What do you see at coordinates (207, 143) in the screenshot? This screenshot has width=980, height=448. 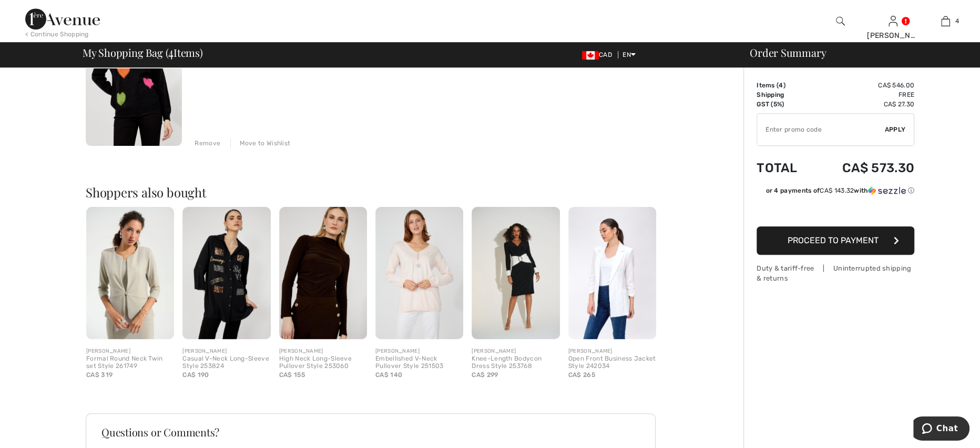 I see `div: Remove` at bounding box center [207, 143].